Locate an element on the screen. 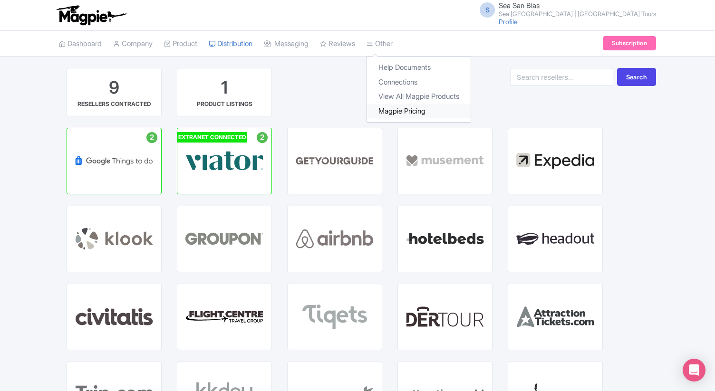  a: View All Magpie Products is located at coordinates (419, 96).